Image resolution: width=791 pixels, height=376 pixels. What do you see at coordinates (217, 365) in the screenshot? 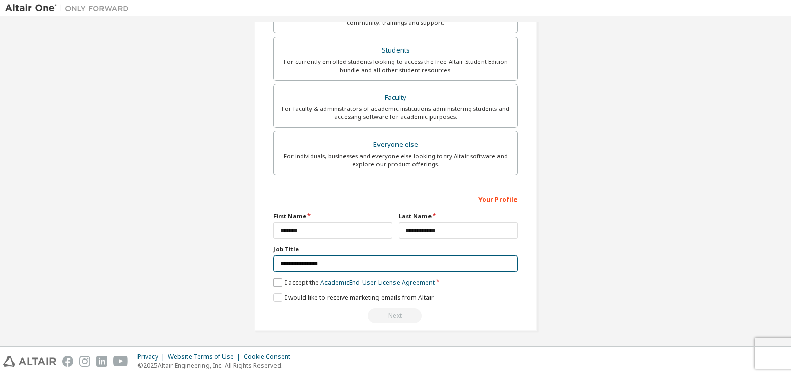
I see `p: © 2025 Altair Engineering, Inc. All Rights Reserved.` at bounding box center [217, 365].